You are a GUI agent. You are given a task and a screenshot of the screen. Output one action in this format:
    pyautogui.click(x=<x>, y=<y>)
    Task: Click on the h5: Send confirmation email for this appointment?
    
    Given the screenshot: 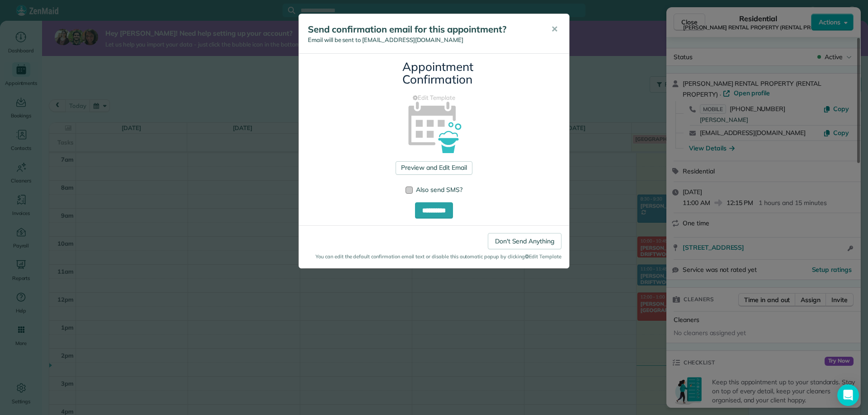 What is the action you would take?
    pyautogui.click(x=423, y=30)
    